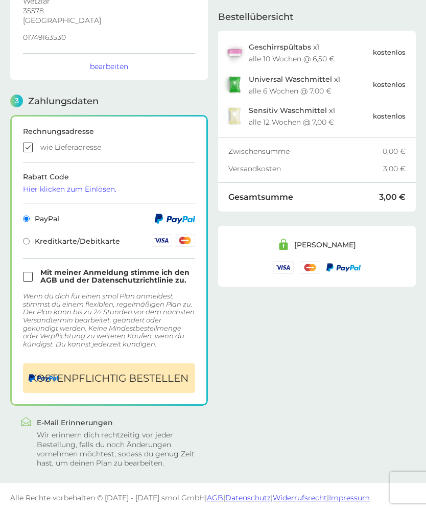 Image resolution: width=426 pixels, height=510 pixels. What do you see at coordinates (343, 267) in the screenshot?
I see `img: /assets/icons/paypal-logo-small.webp` at bounding box center [343, 267].